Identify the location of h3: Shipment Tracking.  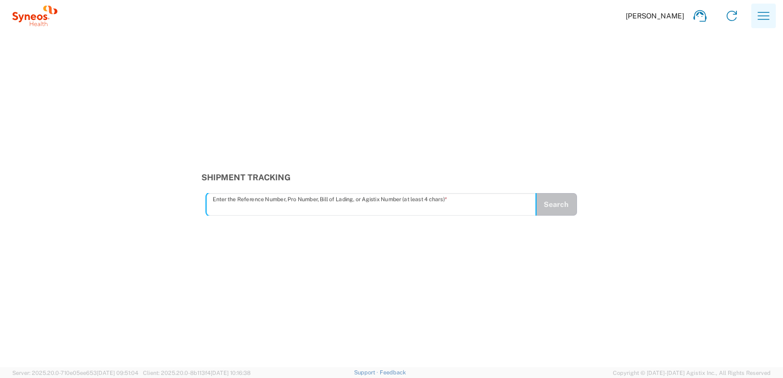
(392, 177).